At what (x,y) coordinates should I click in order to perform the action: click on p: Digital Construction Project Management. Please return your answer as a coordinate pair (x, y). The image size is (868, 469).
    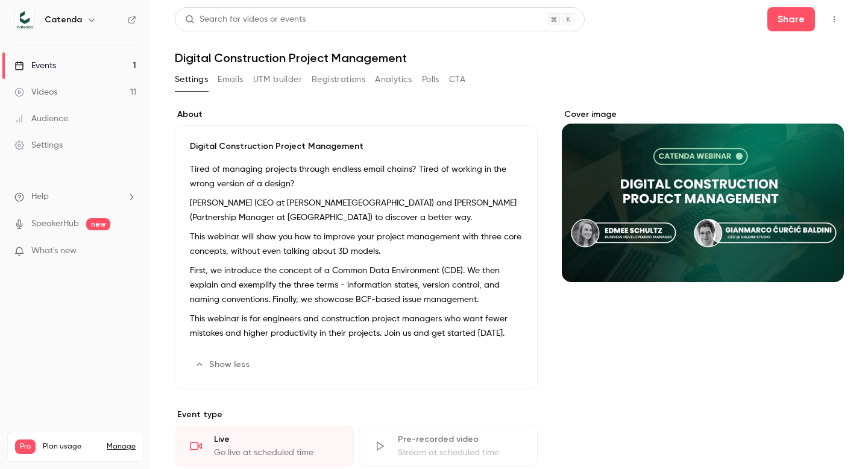
    Looking at the image, I should click on (356, 146).